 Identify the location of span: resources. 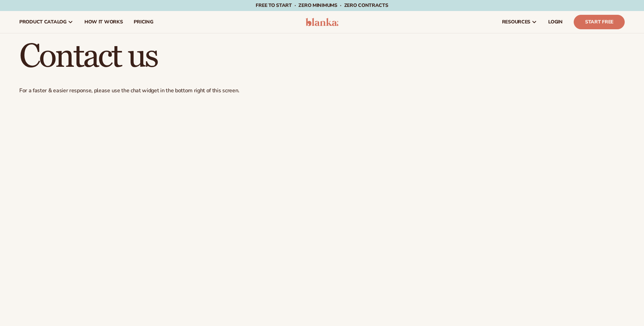
(516, 22).